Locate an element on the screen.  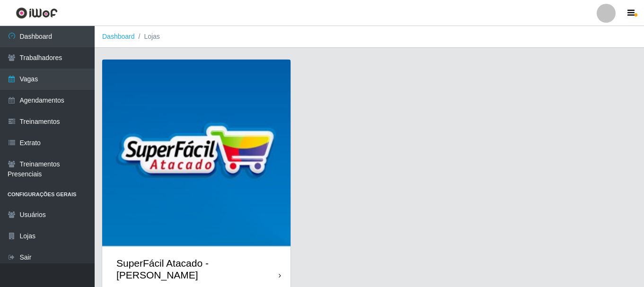
li: Lojas is located at coordinates (147, 36).